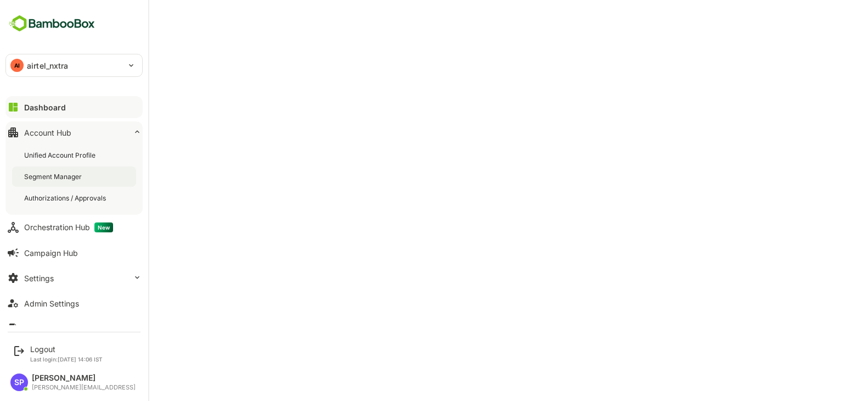 The image size is (843, 401). Describe the element at coordinates (51, 252) in the screenshot. I see `div: Campaign Hub` at that location.